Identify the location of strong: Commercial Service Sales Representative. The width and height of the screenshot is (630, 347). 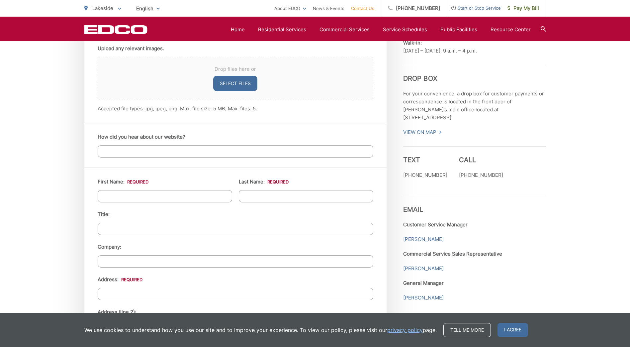
(453, 253).